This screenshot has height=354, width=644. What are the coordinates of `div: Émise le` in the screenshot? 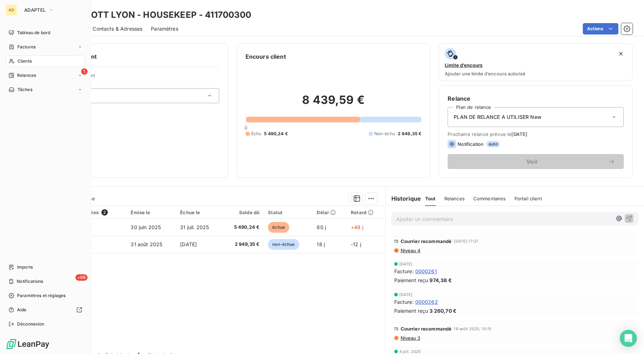 It's located at (151, 212).